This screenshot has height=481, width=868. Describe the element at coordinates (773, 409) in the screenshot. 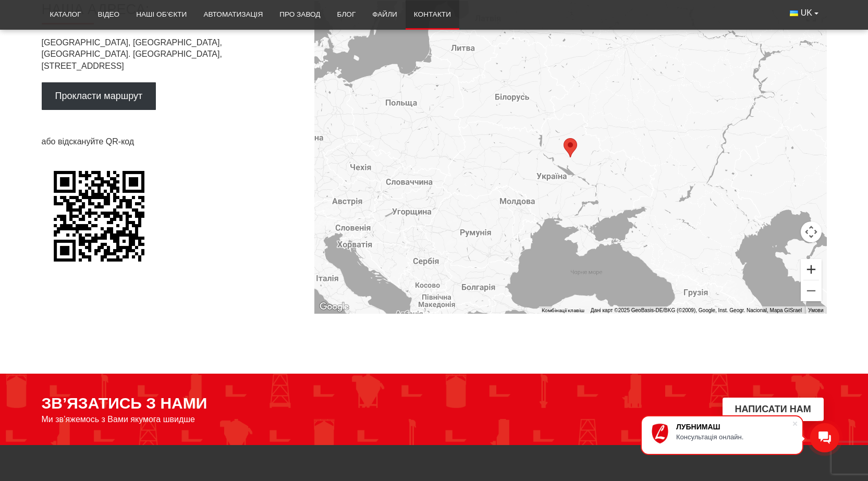

I see `button: Написати нам` at that location.